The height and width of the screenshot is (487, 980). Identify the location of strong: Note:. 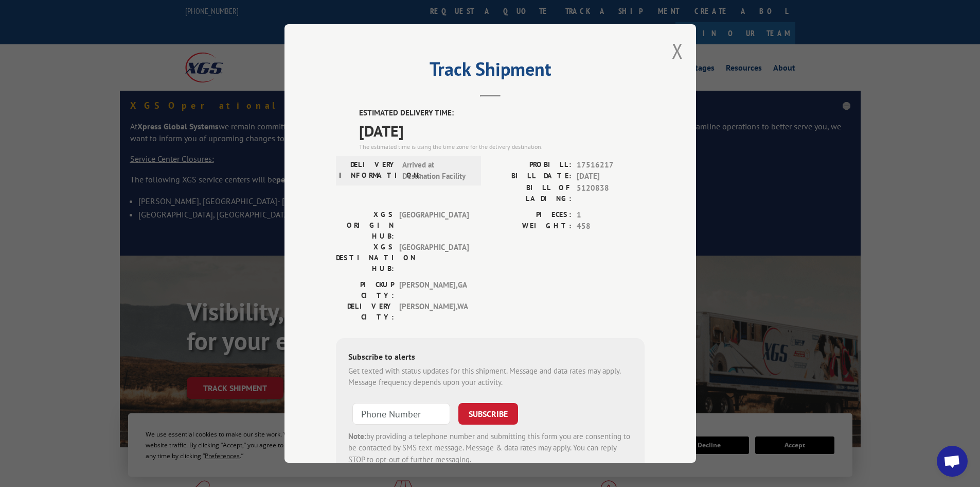
(357, 436).